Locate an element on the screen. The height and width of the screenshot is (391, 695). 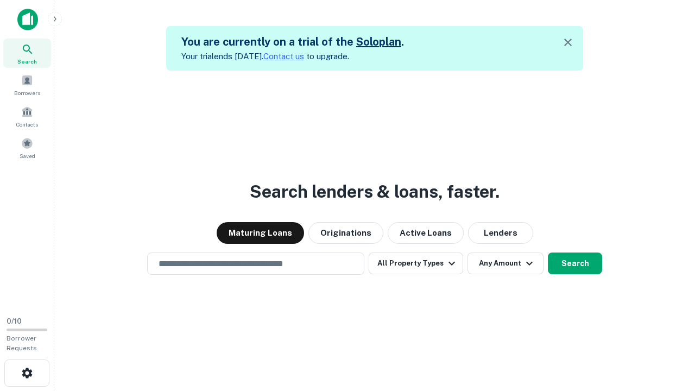
button: Active Loans is located at coordinates (426, 233).